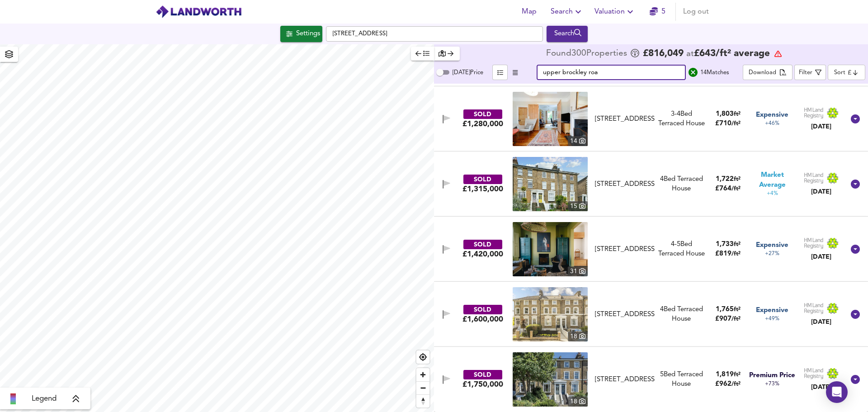 This screenshot has height=412, width=868. Describe the element at coordinates (578, 141) in the screenshot. I see `div: 14` at that location.